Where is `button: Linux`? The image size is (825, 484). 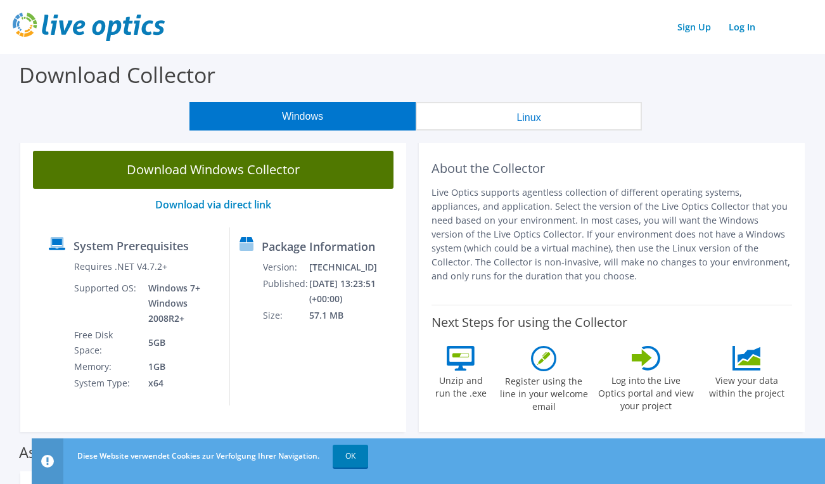
button: Linux is located at coordinates (528, 116).